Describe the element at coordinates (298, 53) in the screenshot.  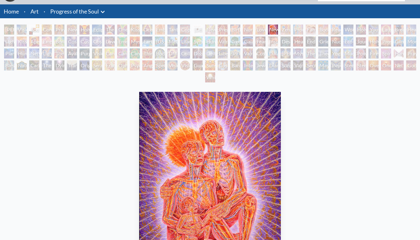
I see `div: Mystic Eye` at that location.